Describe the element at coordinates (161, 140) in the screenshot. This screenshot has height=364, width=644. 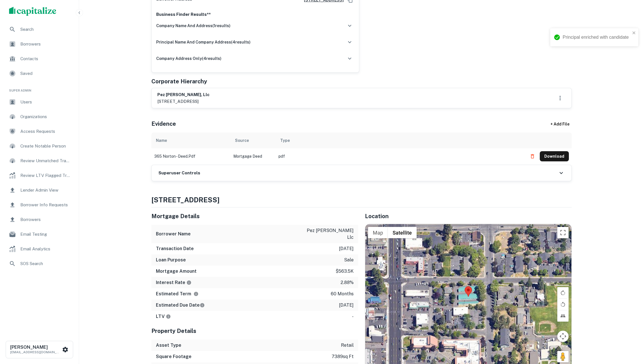
I see `div: Name` at that location.